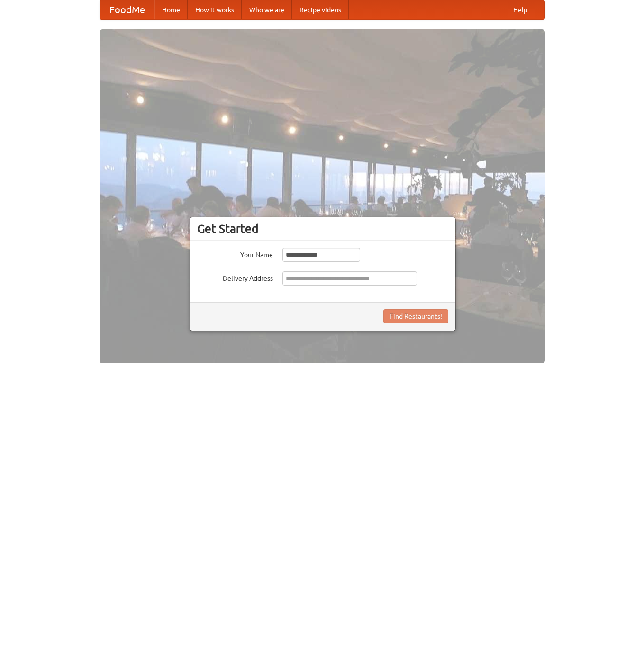  What do you see at coordinates (215, 10) in the screenshot?
I see `a: How it works` at bounding box center [215, 10].